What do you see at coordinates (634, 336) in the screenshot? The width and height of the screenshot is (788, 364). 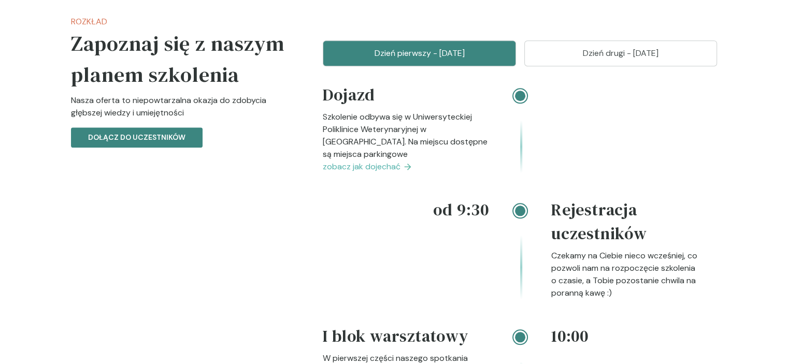 I see `h4: 10:00` at bounding box center [634, 336].